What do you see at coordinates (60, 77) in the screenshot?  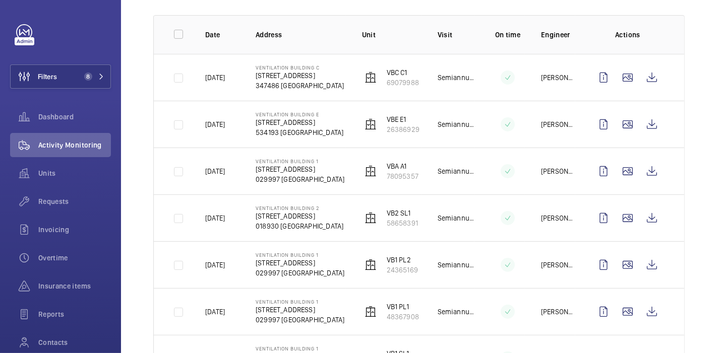 I see `button: Filters8` at bounding box center [60, 77].